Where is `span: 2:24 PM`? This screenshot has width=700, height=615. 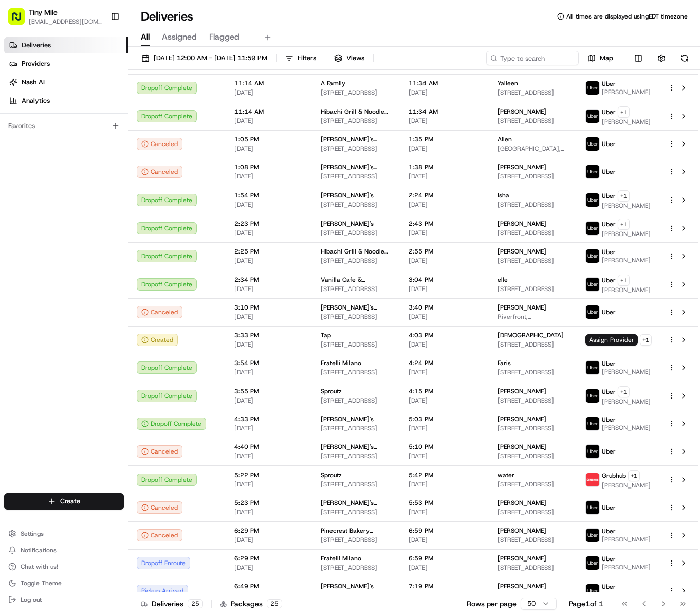
span: 2:24 PM is located at coordinates (445, 196).